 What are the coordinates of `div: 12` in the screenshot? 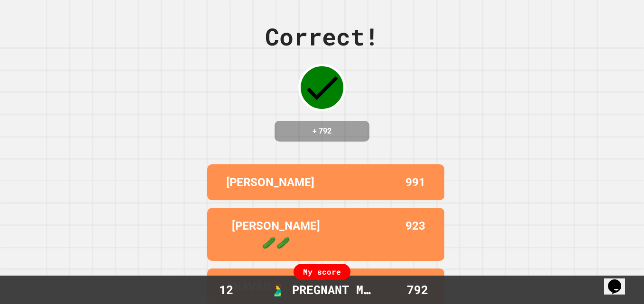 It's located at (226, 290).